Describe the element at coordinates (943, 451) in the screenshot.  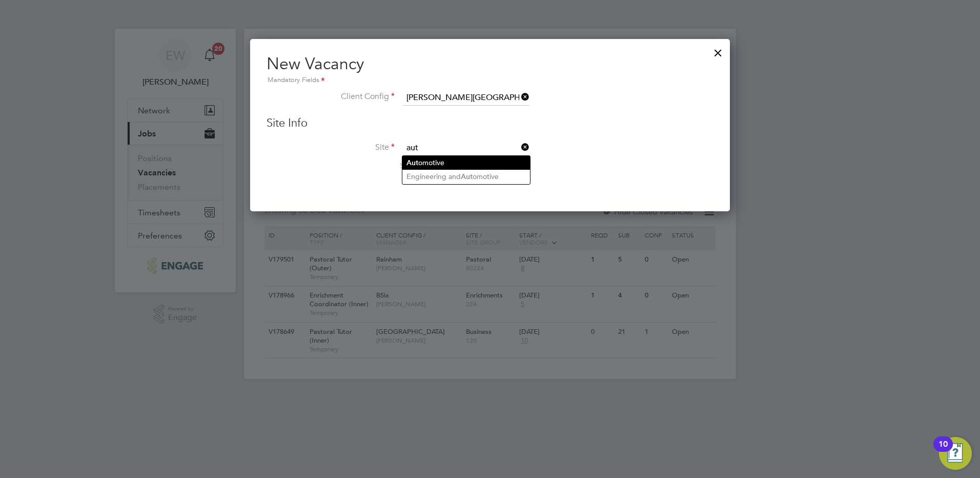
I see `div: 10` at that location.